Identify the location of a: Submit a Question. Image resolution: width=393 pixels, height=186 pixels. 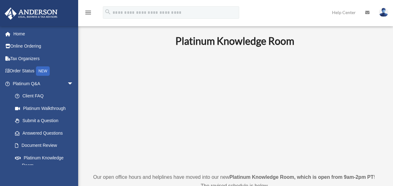
(46, 121).